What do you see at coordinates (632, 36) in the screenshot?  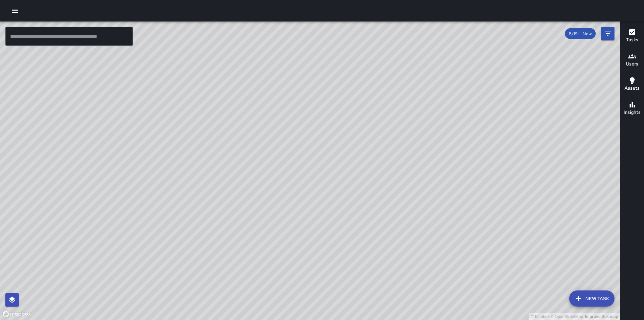 I see `button: Tasks` at bounding box center [632, 36].